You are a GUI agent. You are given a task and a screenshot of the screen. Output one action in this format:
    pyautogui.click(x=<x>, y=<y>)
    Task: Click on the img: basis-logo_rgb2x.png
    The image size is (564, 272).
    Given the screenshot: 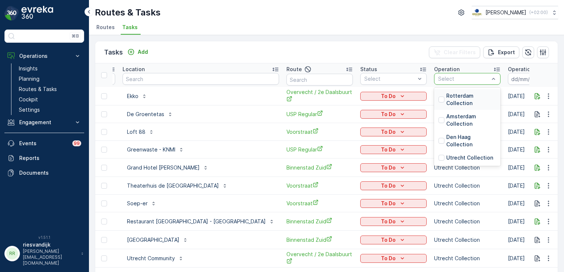 What is the action you would take?
    pyautogui.click(x=477, y=13)
    